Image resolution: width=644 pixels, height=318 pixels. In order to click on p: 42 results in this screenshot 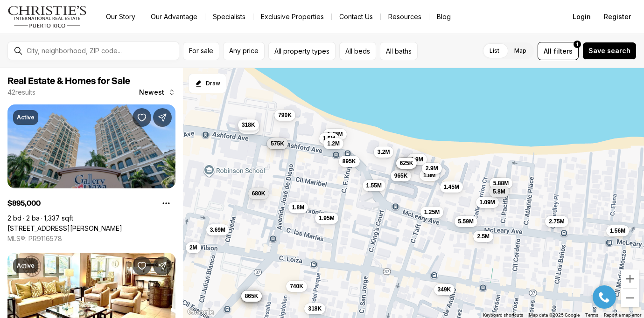, I will do `click(21, 92)`.